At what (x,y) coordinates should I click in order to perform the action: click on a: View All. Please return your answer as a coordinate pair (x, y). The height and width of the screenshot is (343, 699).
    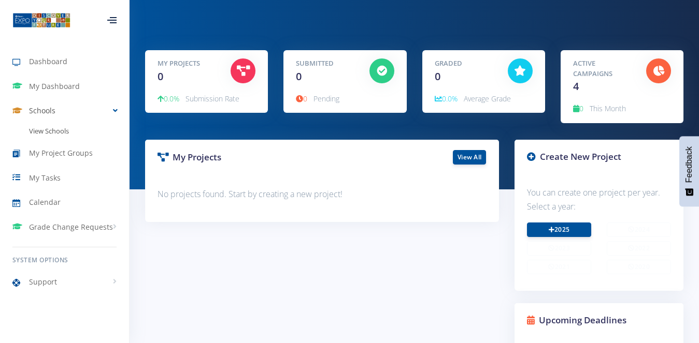
    Looking at the image, I should click on (469, 157).